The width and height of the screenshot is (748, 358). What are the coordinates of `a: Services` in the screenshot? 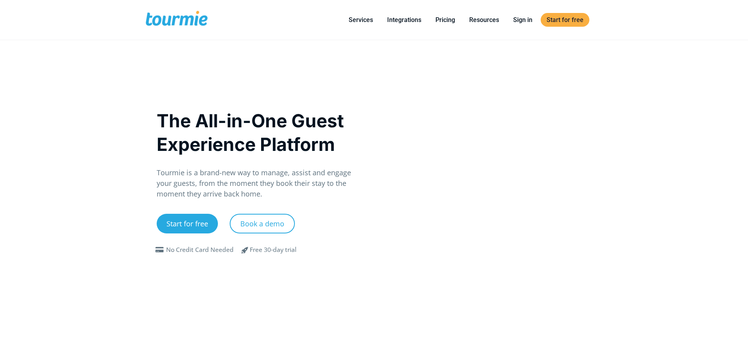 It's located at (361, 20).